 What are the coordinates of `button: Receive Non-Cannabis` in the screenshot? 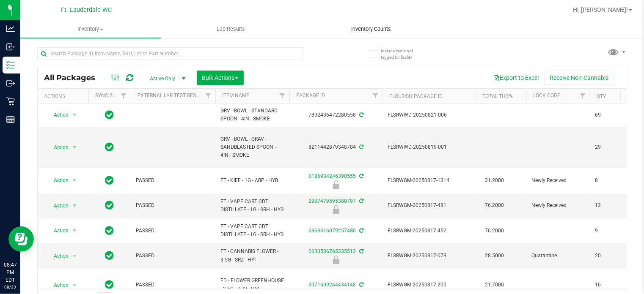 It's located at (579, 78).